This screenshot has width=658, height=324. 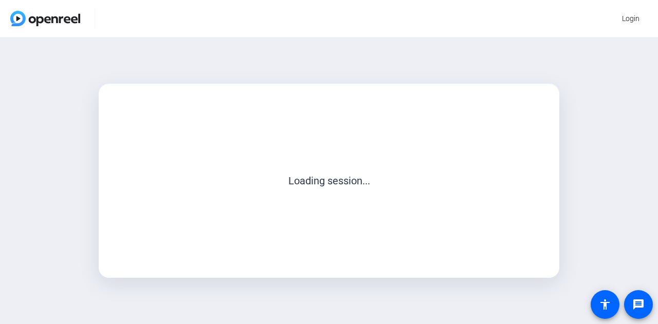 I want to click on span: Login, so click(x=630, y=18).